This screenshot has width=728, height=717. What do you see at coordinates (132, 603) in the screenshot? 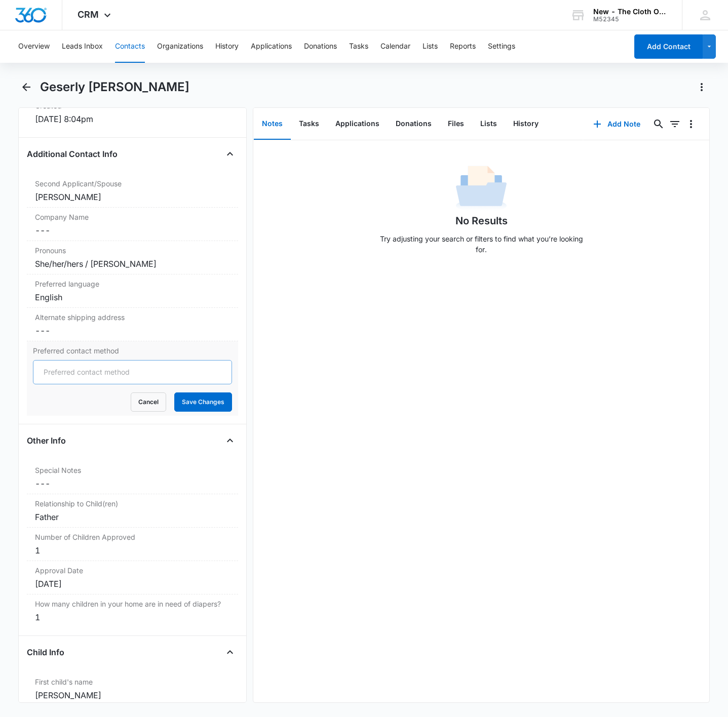
I see `label: How many children in your home are in need of diapers?` at bounding box center [132, 603].